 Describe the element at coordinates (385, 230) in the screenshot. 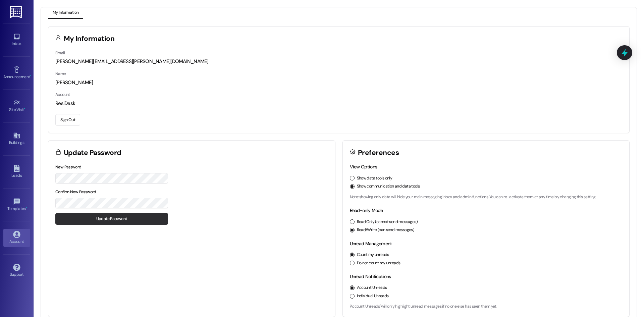

I see `label: Read/Write (can send messages)` at that location.